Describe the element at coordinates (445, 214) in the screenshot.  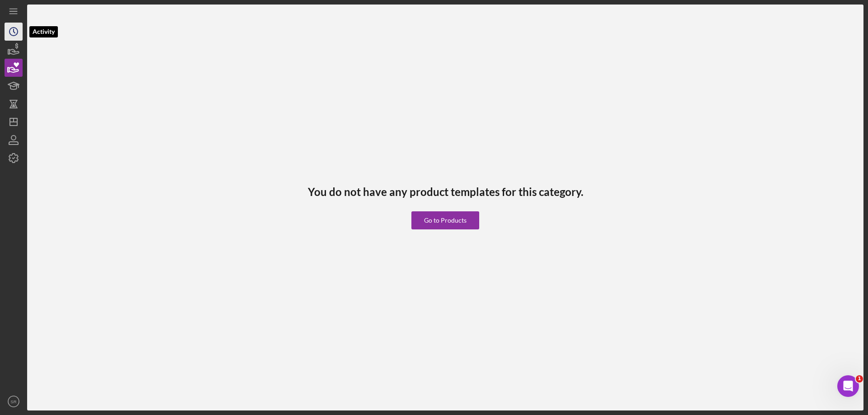
I see `a: Go to Products` at that location.